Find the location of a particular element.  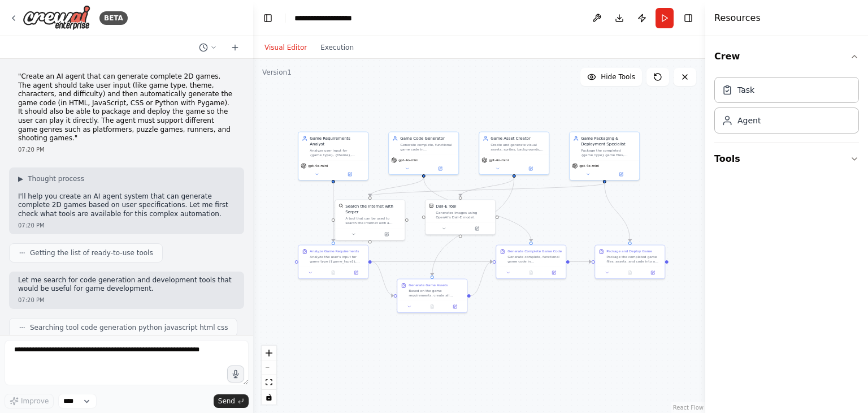

button: Hide right sidebar is located at coordinates (688, 18).